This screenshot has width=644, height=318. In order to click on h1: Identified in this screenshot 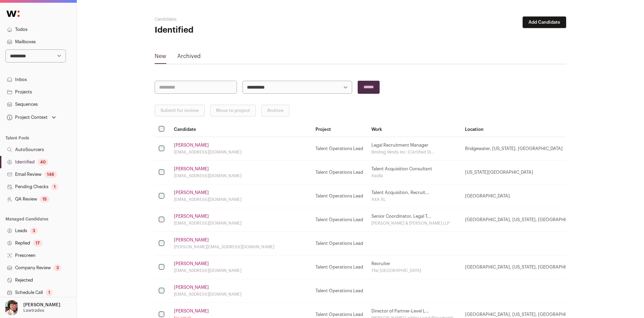, I will do `click(223, 30)`.